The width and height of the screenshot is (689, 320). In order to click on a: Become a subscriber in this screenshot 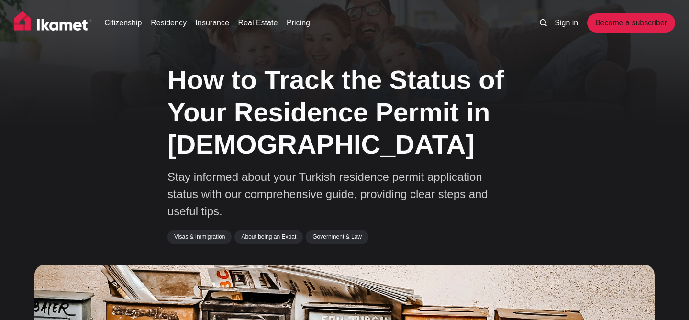, I will do `click(631, 23)`.